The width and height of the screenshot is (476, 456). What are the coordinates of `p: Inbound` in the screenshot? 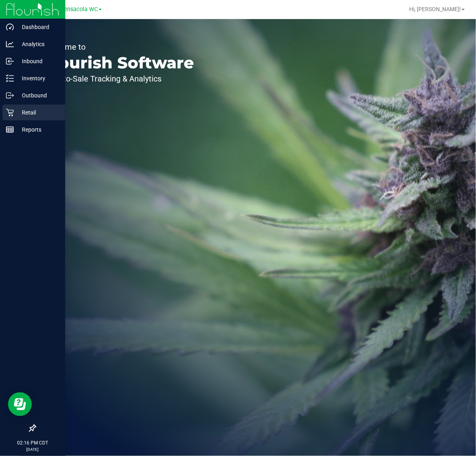 It's located at (38, 61).